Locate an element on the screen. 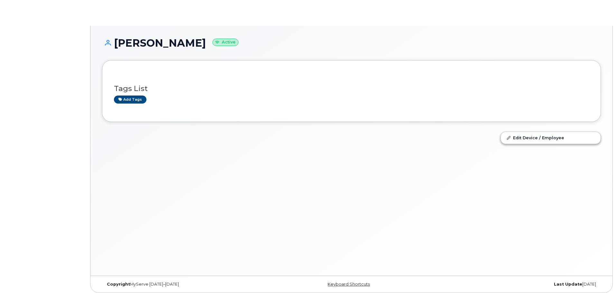  strong: Copyright is located at coordinates (118, 284).